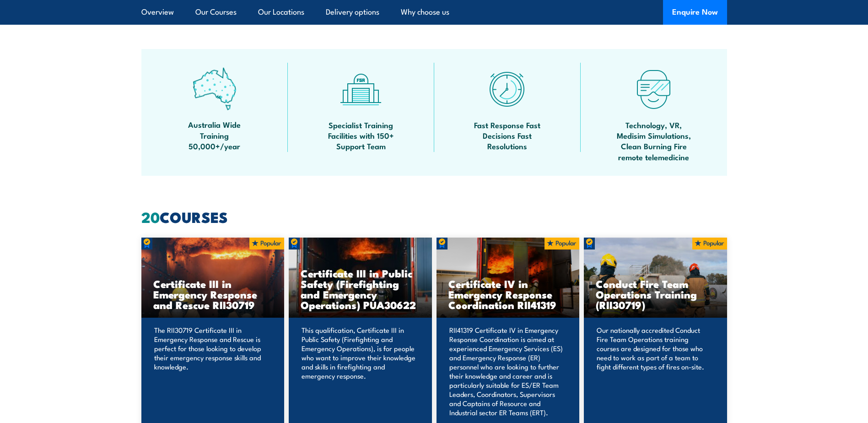 The height and width of the screenshot is (423, 868). Describe the element at coordinates (215, 135) in the screenshot. I see `span: Australia Wide Training 50,000+/year` at that location.